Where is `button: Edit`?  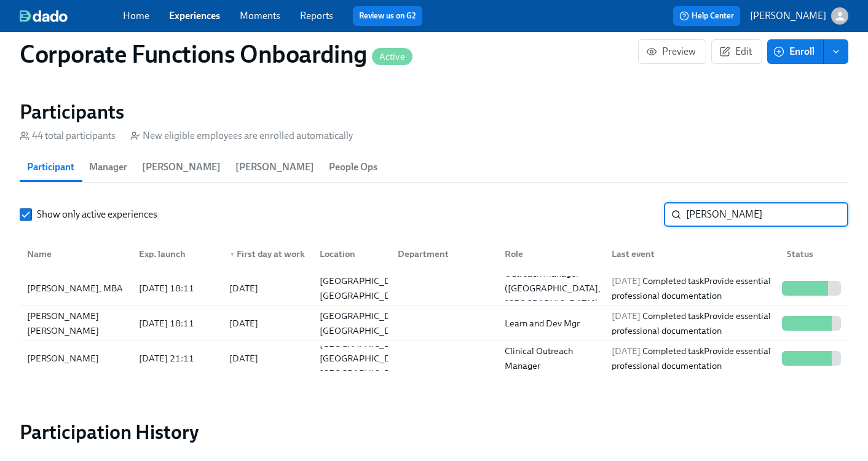 button: Edit is located at coordinates (736, 52).